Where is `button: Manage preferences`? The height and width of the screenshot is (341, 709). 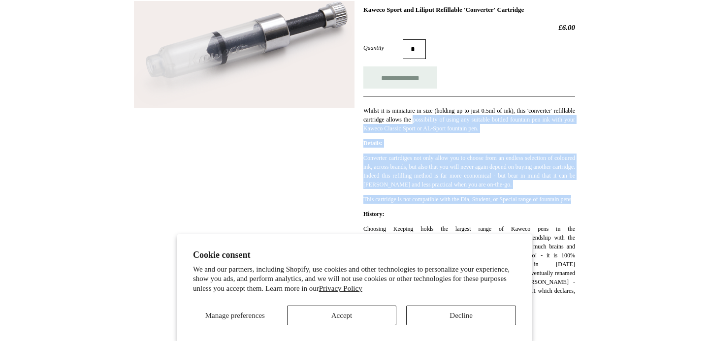
button: Manage preferences is located at coordinates (235, 316).